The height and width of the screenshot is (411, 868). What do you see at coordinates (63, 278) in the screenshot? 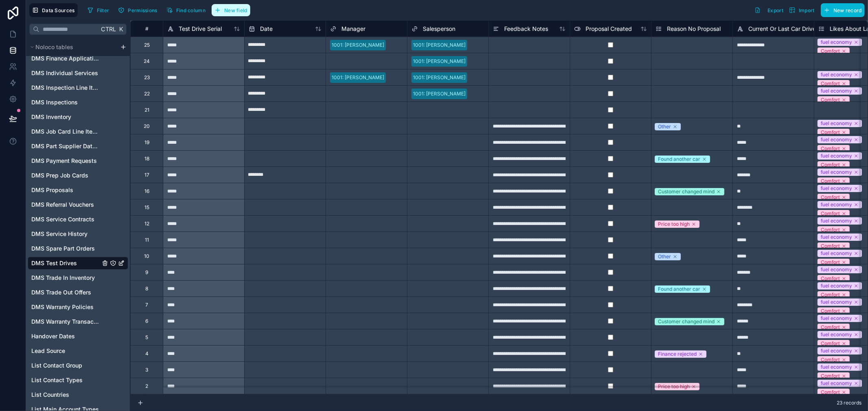
I see `span: DMS Trade In Inventory` at bounding box center [63, 278].